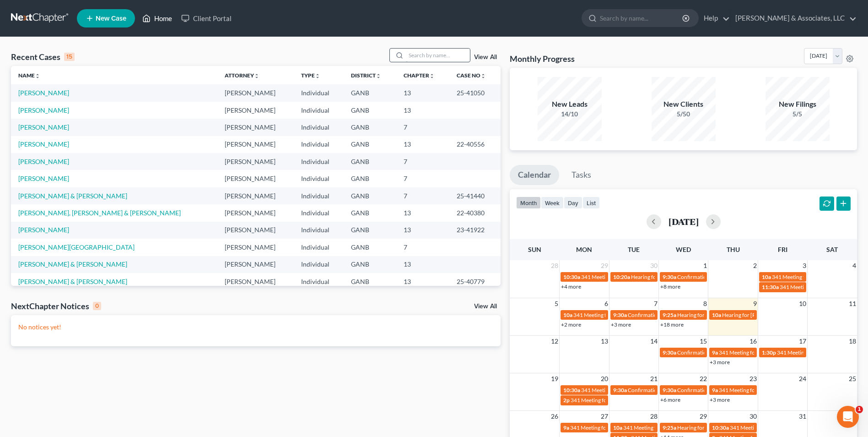  I want to click on button: list, so click(591, 202).